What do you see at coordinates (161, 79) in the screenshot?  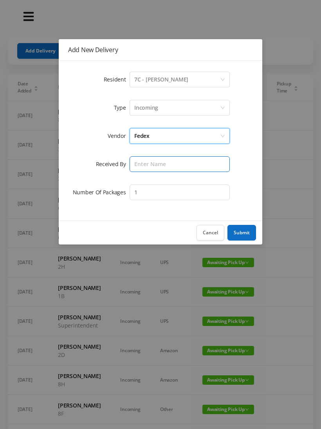 I see `div: 7C - James Ellison` at bounding box center [161, 79].